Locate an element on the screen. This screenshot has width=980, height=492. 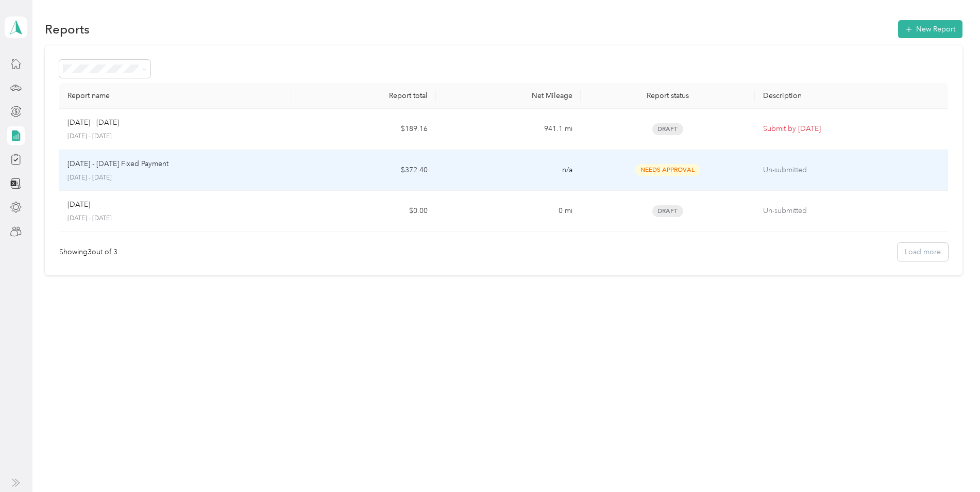
h1: Reports is located at coordinates (67, 29).